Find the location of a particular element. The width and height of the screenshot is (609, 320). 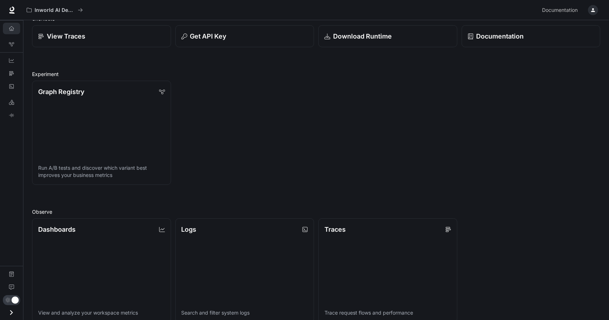

a: TTS Playground is located at coordinates (12, 115).